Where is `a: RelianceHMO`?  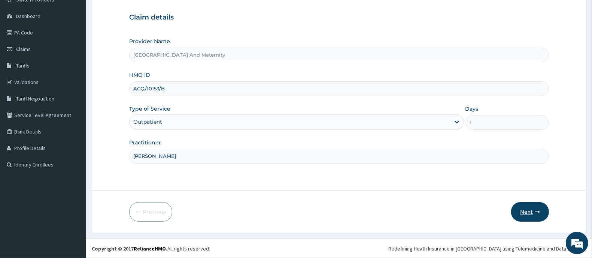
a: RelianceHMO is located at coordinates (150, 248).